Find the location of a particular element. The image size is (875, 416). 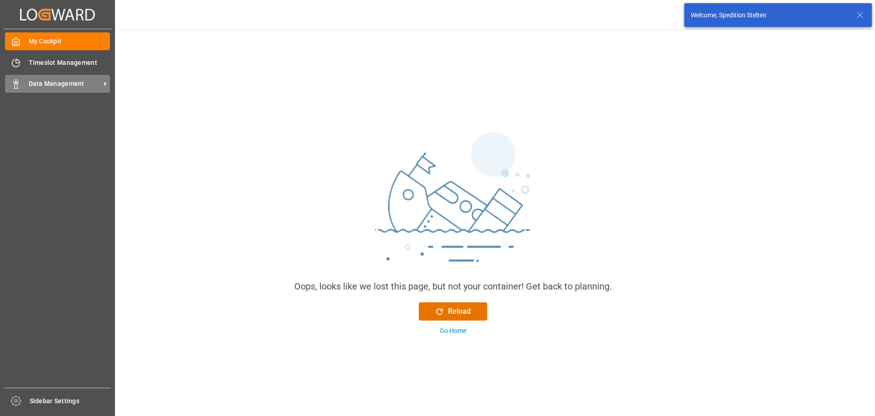

span: Timeslot Management is located at coordinates (69, 63).